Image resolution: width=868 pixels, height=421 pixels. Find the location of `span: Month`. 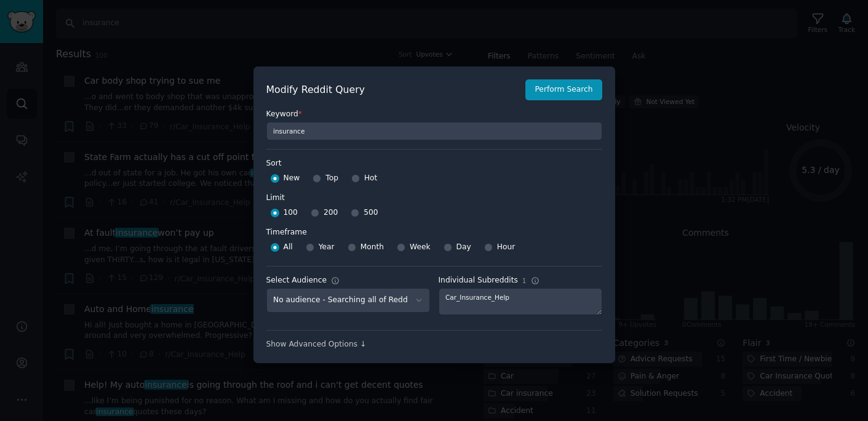

span: Month is located at coordinates (372, 247).